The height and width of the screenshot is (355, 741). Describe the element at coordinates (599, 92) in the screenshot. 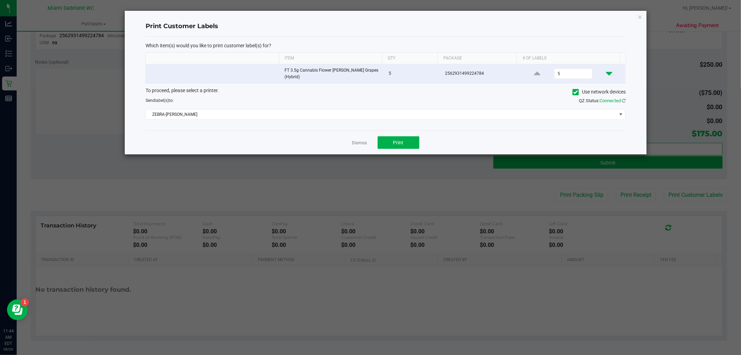

I see `label: Use network devices` at that location.